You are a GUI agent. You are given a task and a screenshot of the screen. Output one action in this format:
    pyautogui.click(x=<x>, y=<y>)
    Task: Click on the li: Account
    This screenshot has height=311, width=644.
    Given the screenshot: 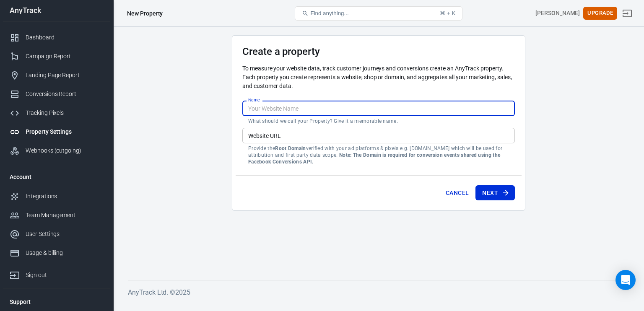 What is the action you would take?
    pyautogui.click(x=57, y=177)
    